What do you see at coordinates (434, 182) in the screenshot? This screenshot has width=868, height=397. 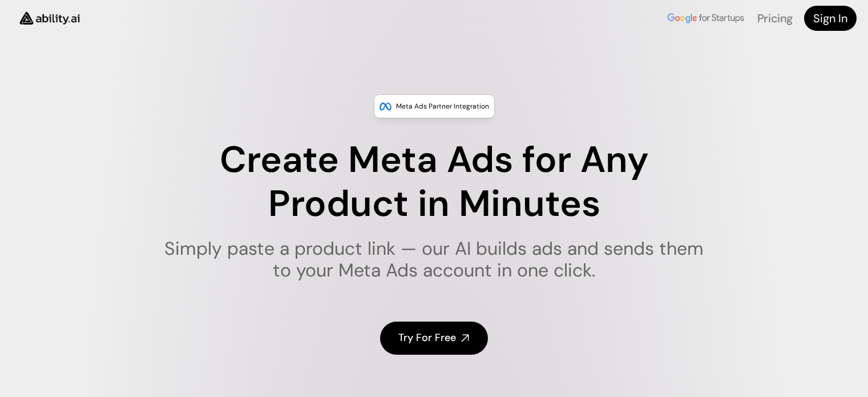 I see `h1: Create Meta Ads for Any Product in Minutes` at bounding box center [434, 182].